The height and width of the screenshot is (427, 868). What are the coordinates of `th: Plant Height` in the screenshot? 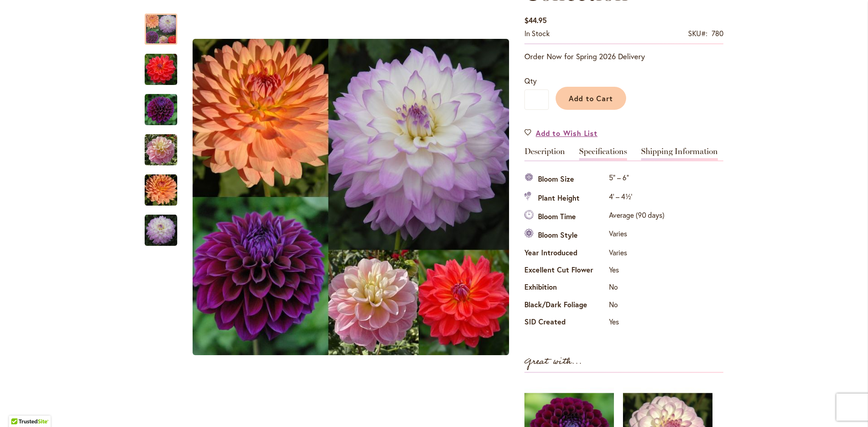 It's located at (565, 198).